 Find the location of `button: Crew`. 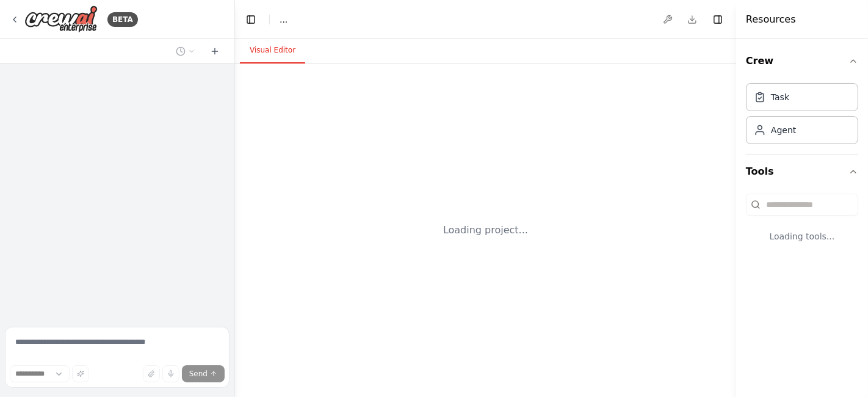

button: Crew is located at coordinates (802, 61).